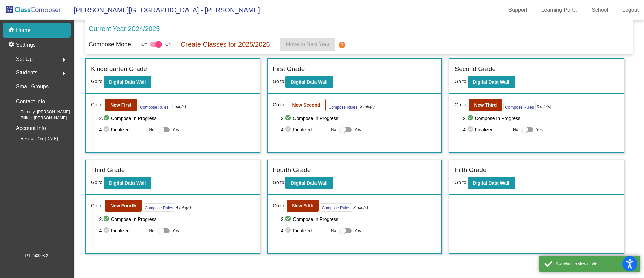 The image size is (644, 278). I want to click on button: New Fifth, so click(303, 205).